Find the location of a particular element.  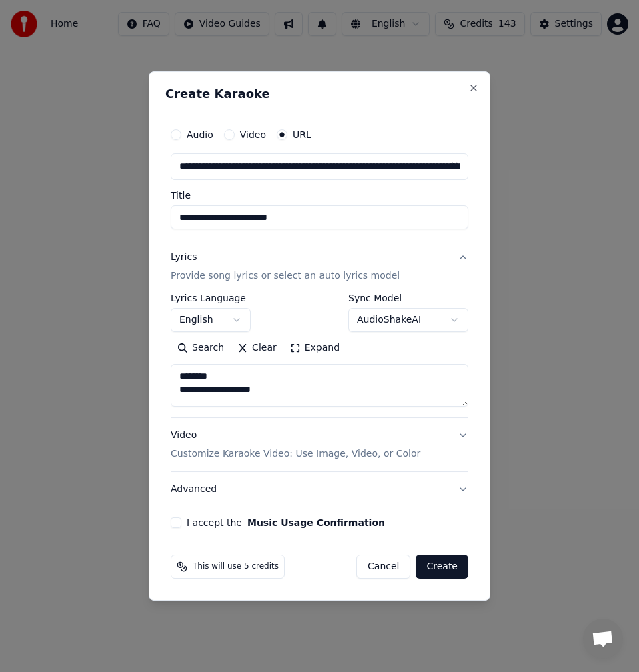

label: I accept the is located at coordinates (285, 523).